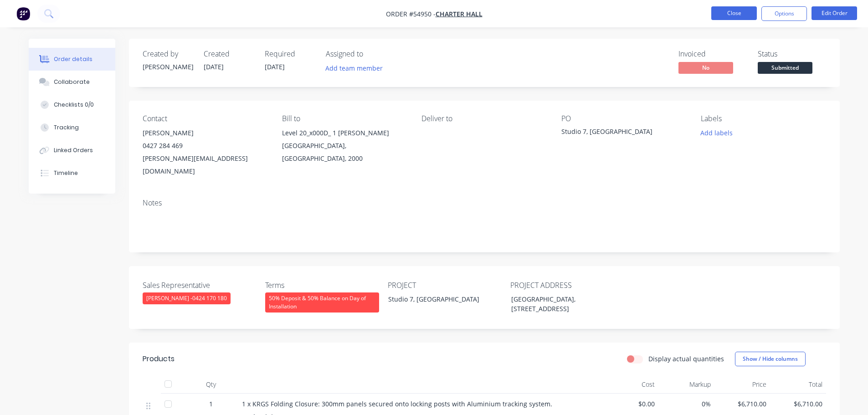  I want to click on span: Charter Hall, so click(459, 14).